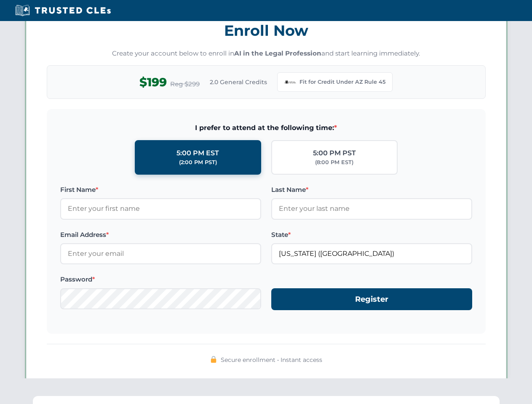 The image size is (532, 404). Describe the element at coordinates (266, 31) in the screenshot. I see `h3: Enroll Now` at that location.